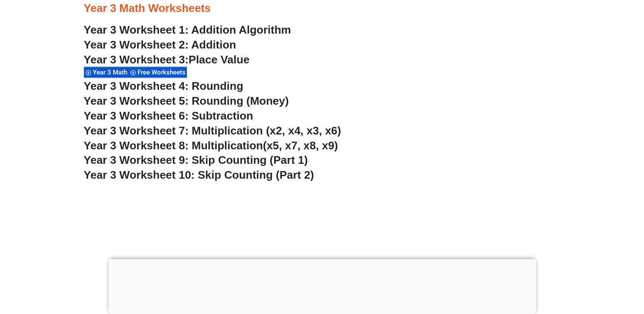  I want to click on a: Year 3 Worksheet 9: Skip Counting (Part 1), so click(196, 160).